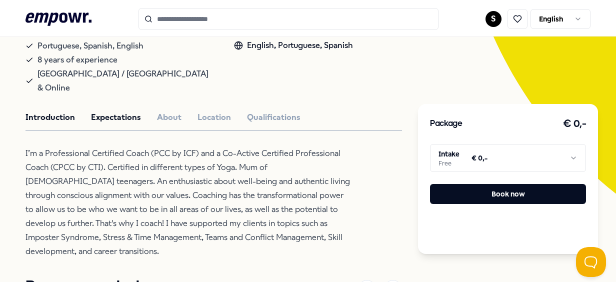 The image size is (616, 282). Describe the element at coordinates (446, 124) in the screenshot. I see `h3: Package` at that location.